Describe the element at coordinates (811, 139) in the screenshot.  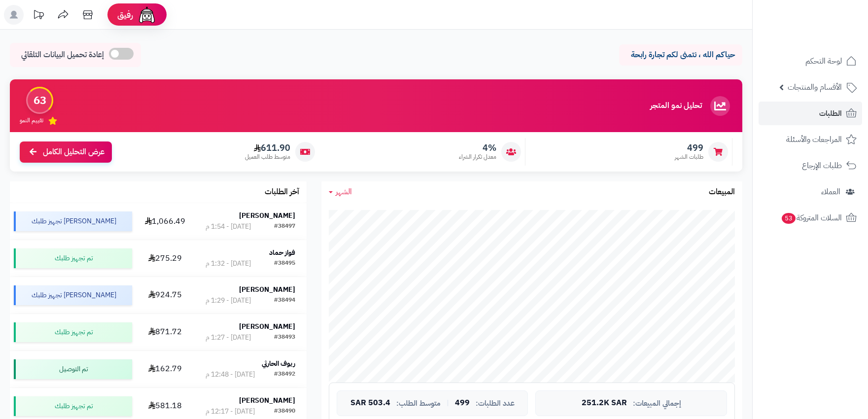
I see `a: المراجعات والأسئلة` at that location.